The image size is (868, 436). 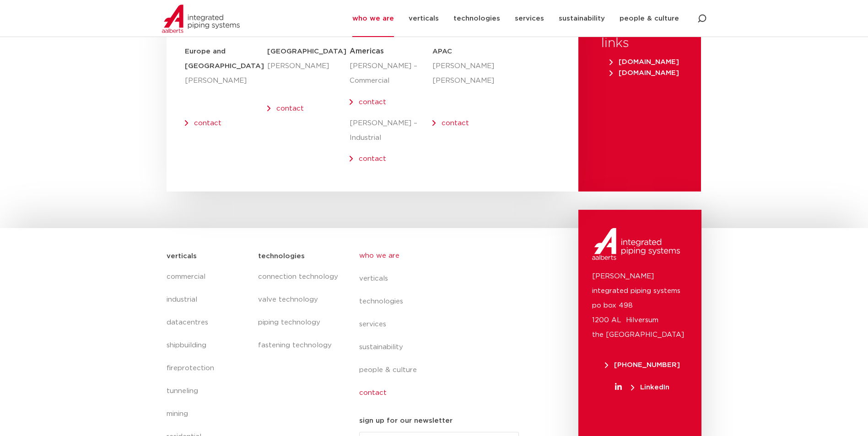 I want to click on a: valve technology, so click(x=299, y=300).